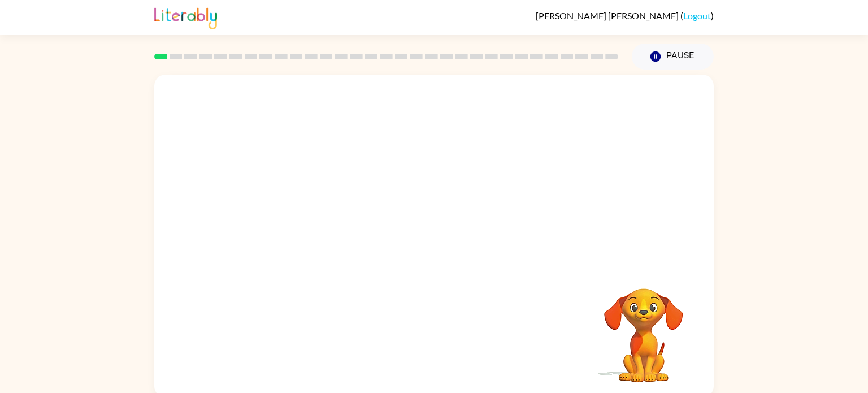 The image size is (868, 393). What do you see at coordinates (644, 328) in the screenshot?
I see `video: Your browser must support playing .mp4 files to use Literably. Please try using another browser.` at bounding box center [644, 328].